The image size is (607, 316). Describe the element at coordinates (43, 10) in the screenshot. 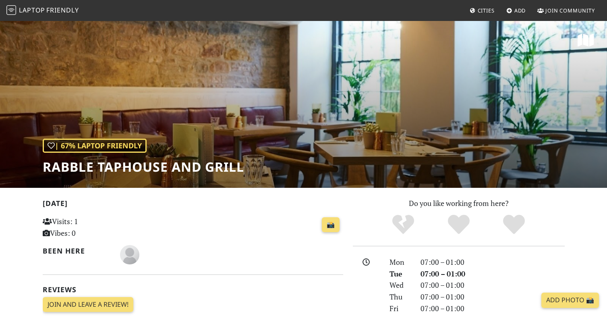

I see `a: LaptopFriendly LaptopFriendly` at that location.